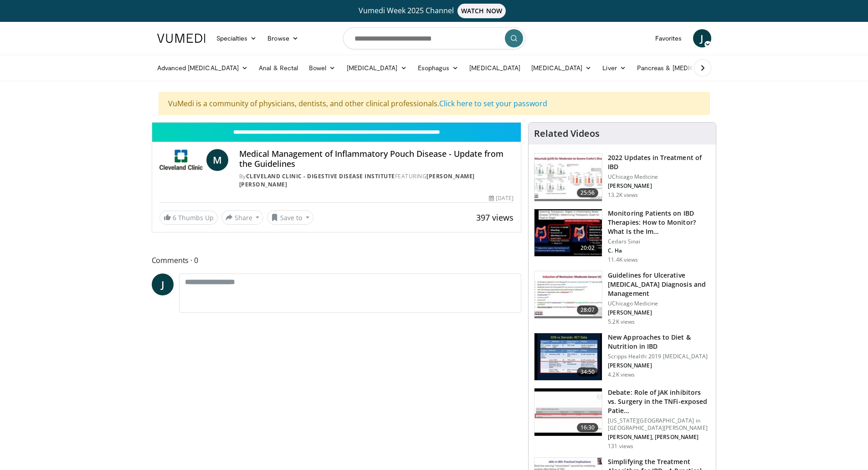  I want to click on img: 9393c547-9b5d-4ed4-b79d-9c9e6c9be491.150x105_q85_crop-smart_upscale.jpg, so click(568, 177).